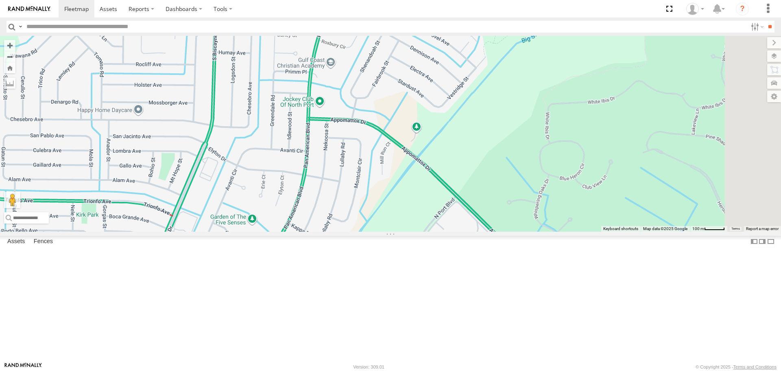 Image resolution: width=781 pixels, height=371 pixels. Describe the element at coordinates (665, 228) in the screenshot. I see `span: Map data ©2025 Google` at that location.